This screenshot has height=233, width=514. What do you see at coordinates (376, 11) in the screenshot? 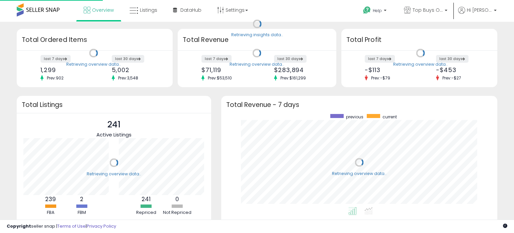
I see `a: Help` at bounding box center [376, 11].